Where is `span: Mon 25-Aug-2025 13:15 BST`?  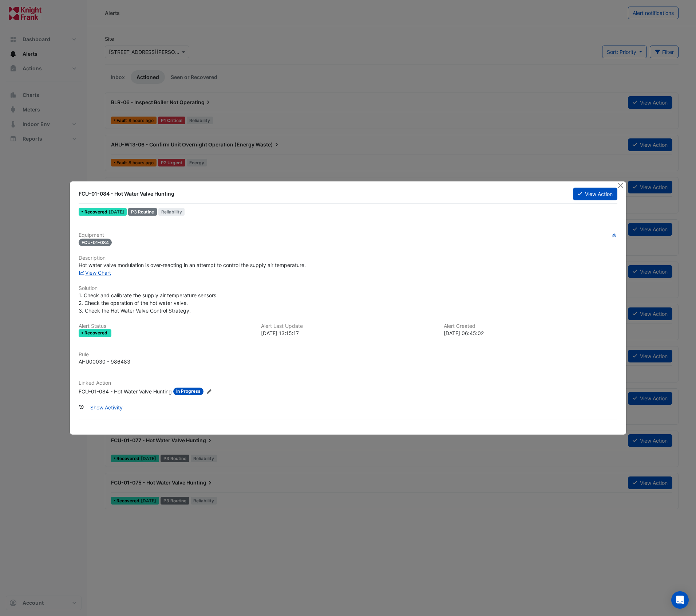 span: Mon 25-Aug-2025 13:15 BST is located at coordinates (117, 212).